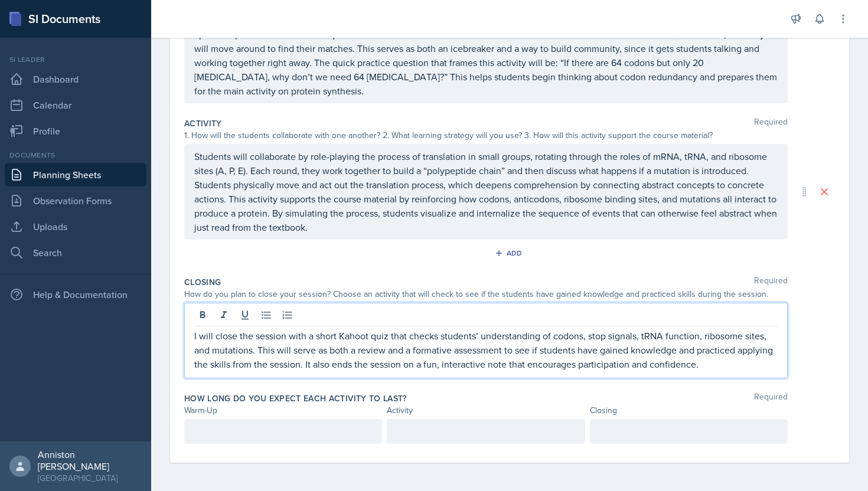  What do you see at coordinates (296, 398) in the screenshot?
I see `label: How long do you expect each activity to last?` at bounding box center [296, 398].